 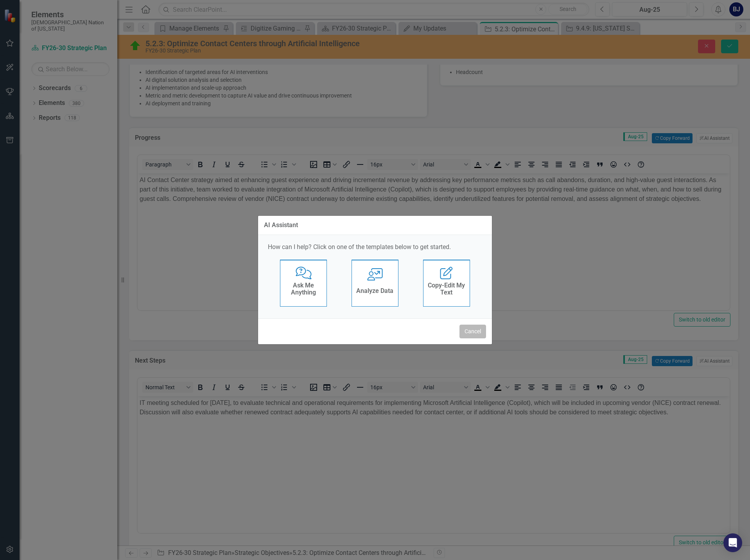 I want to click on p: How can I help? Click on one of the templates below to get started., so click(x=375, y=247).